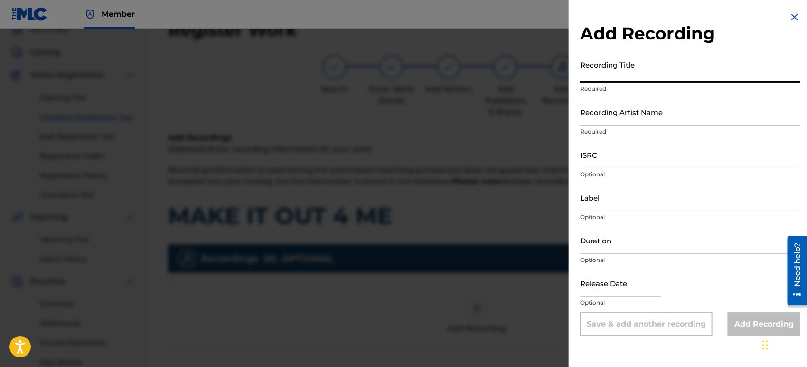 The height and width of the screenshot is (367, 807). Describe the element at coordinates (29, 14) in the screenshot. I see `img: MLC Logo` at that location.